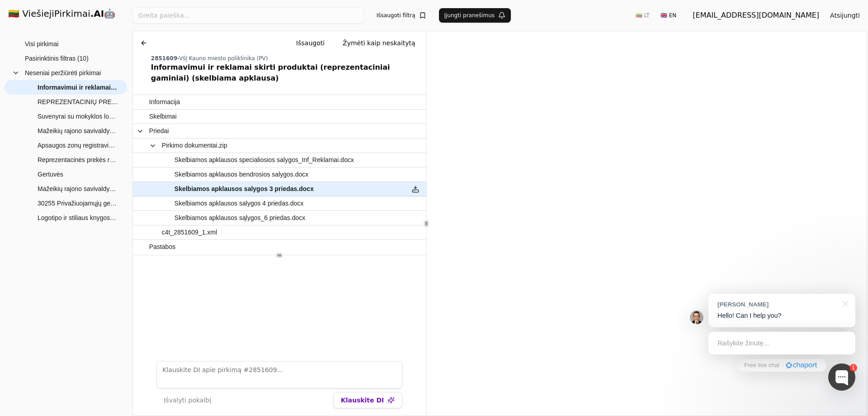 This screenshot has height=416, width=868. I want to click on span: Skelbiamos apklausos salygos 3 priedas.docx, so click(244, 188).